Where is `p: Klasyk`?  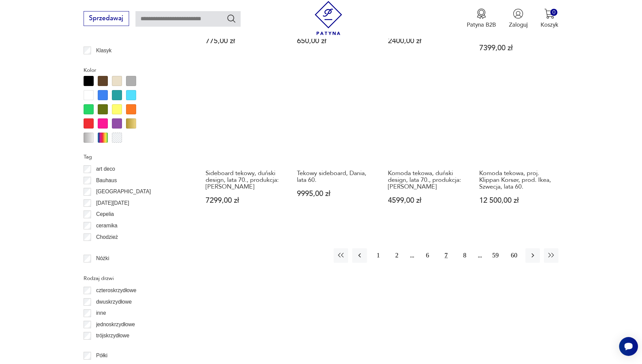 p: Klasyk is located at coordinates (104, 51).